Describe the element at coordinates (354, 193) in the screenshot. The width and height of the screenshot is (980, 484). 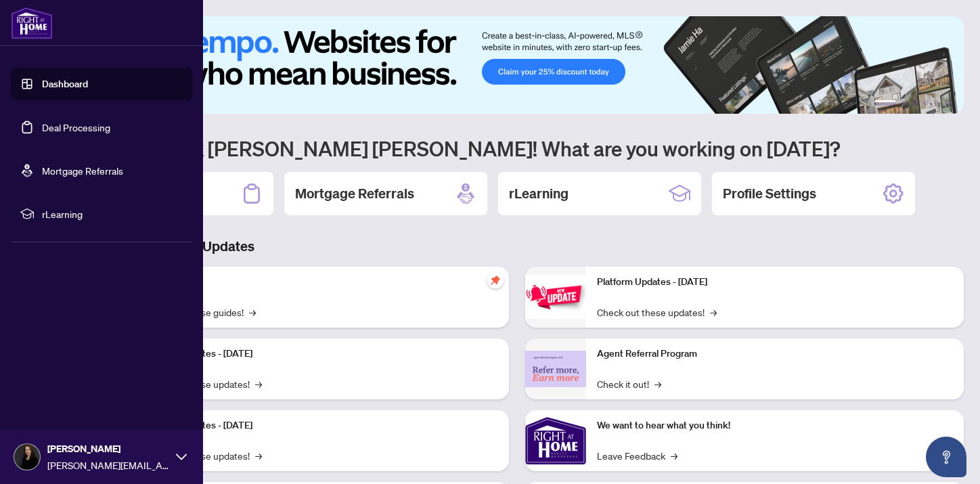
I see `h2: Mortgage Referrals` at that location.